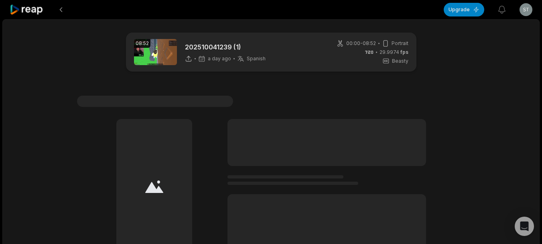  I want to click on span: fps, so click(405, 52).